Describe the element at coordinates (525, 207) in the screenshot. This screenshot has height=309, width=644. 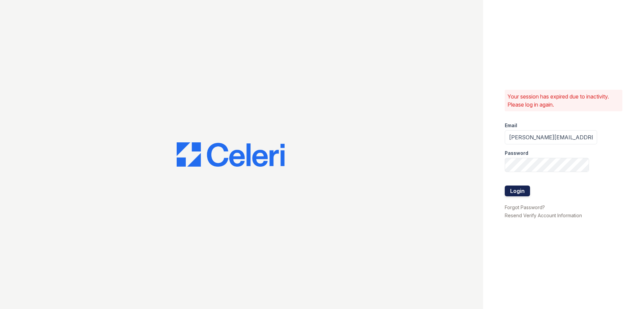
I see `a: Forgot Password?` at that location.